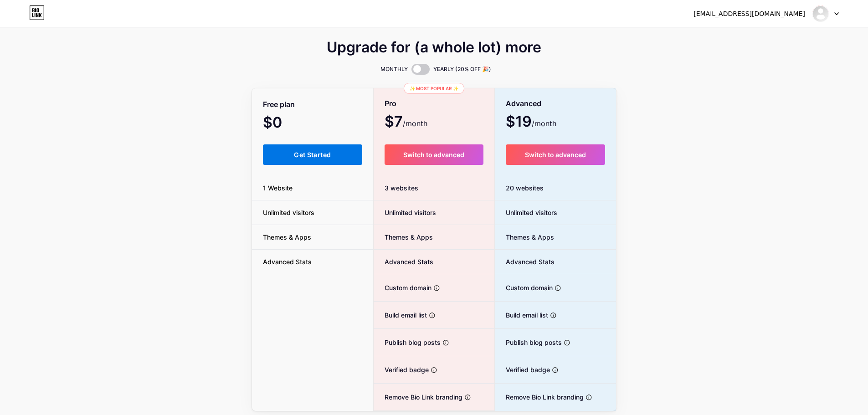 The width and height of the screenshot is (868, 415). I want to click on div: 20 websites, so click(555, 188).